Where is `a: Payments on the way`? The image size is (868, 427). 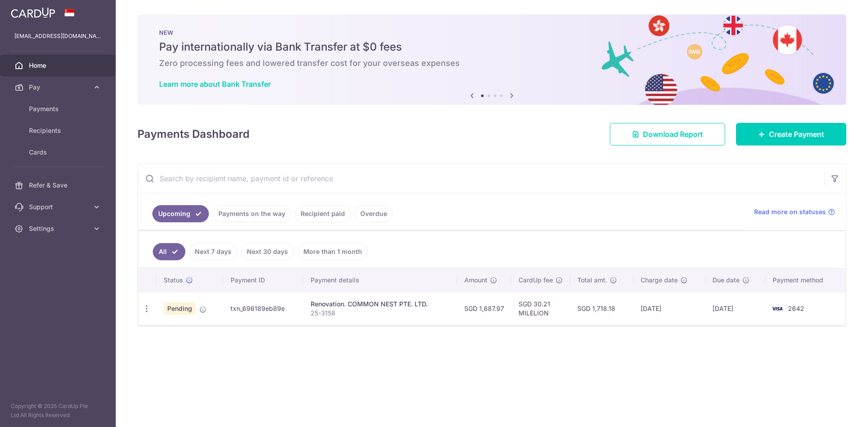 a: Payments on the way is located at coordinates (252, 214).